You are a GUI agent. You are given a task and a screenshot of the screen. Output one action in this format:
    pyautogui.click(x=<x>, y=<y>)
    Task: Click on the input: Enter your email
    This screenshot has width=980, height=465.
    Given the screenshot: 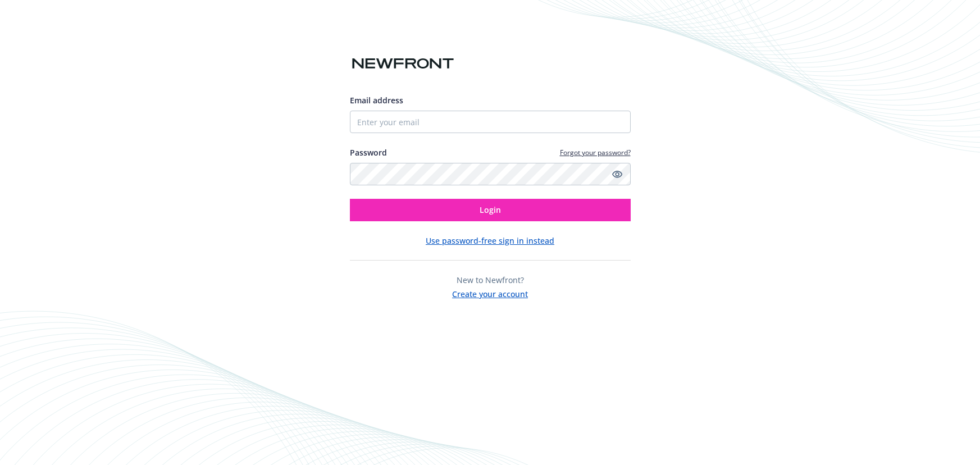 What is the action you would take?
    pyautogui.click(x=490, y=122)
    